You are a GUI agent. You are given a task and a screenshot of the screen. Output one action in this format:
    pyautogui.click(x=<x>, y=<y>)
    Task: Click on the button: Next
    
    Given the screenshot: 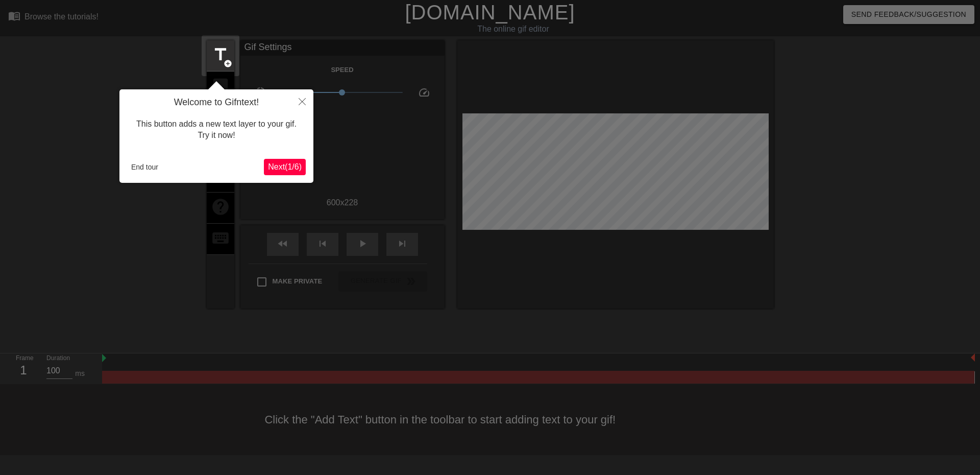 What is the action you would take?
    pyautogui.click(x=285, y=167)
    